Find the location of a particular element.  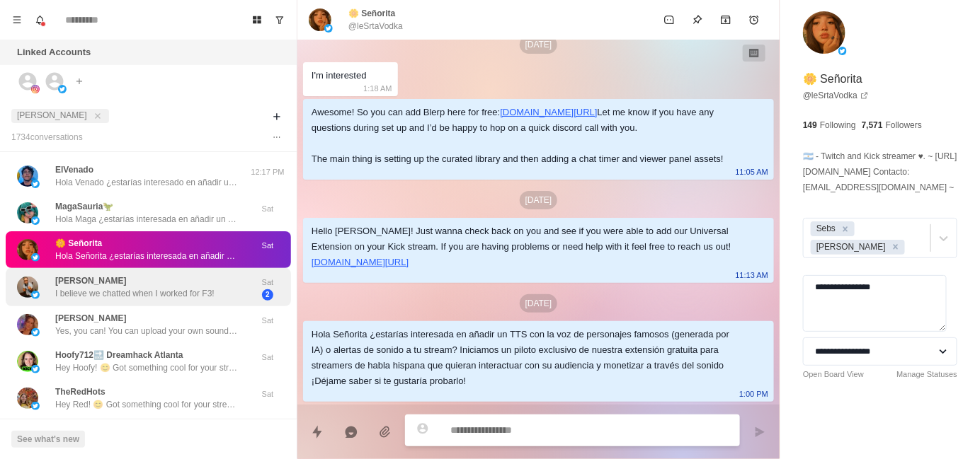

p: 11:05 AM is located at coordinates (752, 172).